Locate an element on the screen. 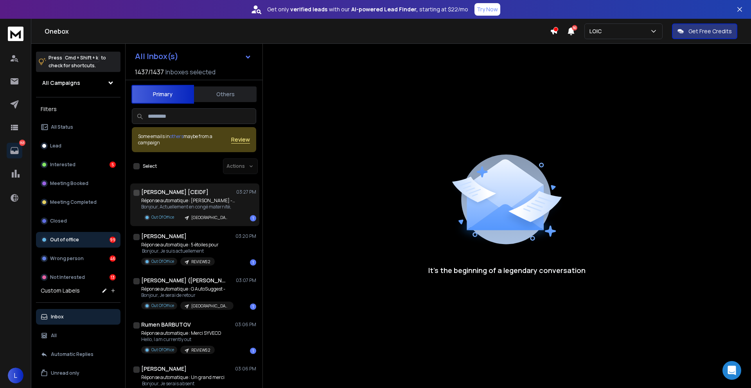  p: Try Now is located at coordinates (487, 9).